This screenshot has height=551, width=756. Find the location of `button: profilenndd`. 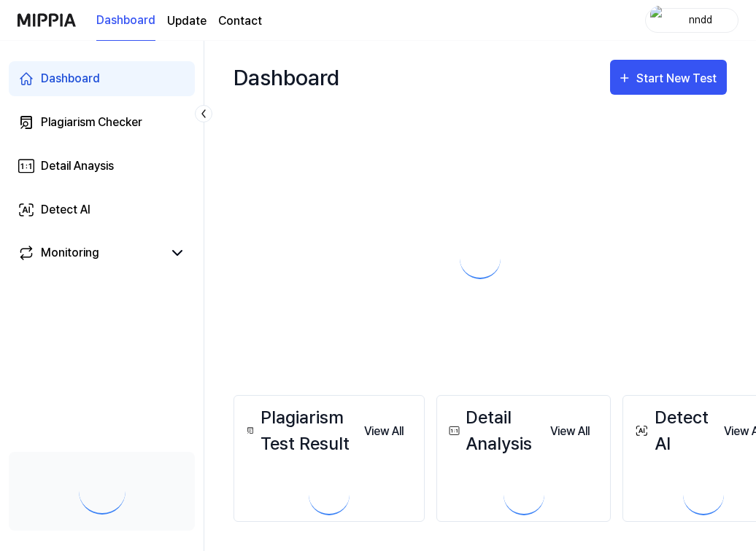

button: profilenndd is located at coordinates (691, 20).